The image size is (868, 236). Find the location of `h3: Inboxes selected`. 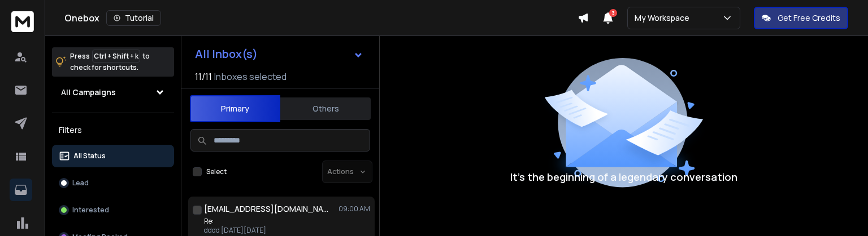

h3: Inboxes selected is located at coordinates (250, 76).